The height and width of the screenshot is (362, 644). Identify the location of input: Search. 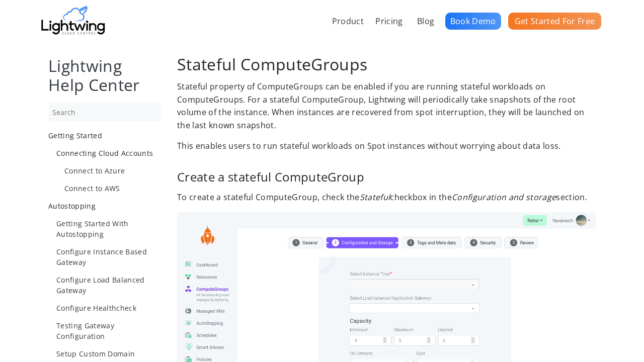
(105, 112).